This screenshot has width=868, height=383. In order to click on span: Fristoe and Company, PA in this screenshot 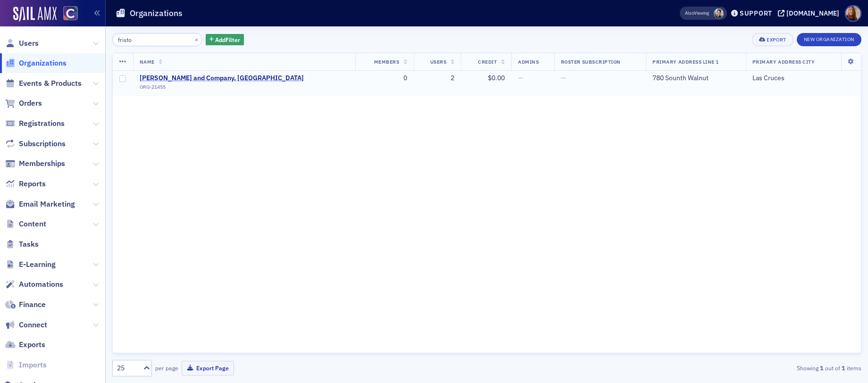, I will do `click(222, 78)`.